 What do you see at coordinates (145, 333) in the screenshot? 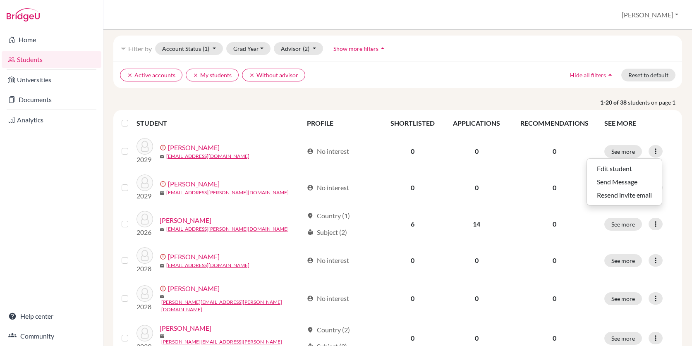
I see `img: Collins, Cristen` at bounding box center [145, 333].